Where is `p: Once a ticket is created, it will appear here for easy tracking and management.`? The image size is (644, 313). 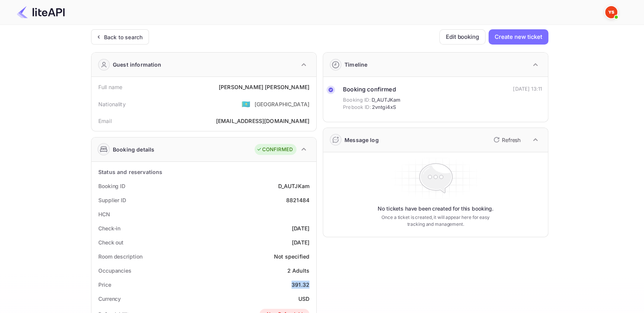
p: Once a ticket is created, it will appear here for easy tracking and management. is located at coordinates (436, 221).